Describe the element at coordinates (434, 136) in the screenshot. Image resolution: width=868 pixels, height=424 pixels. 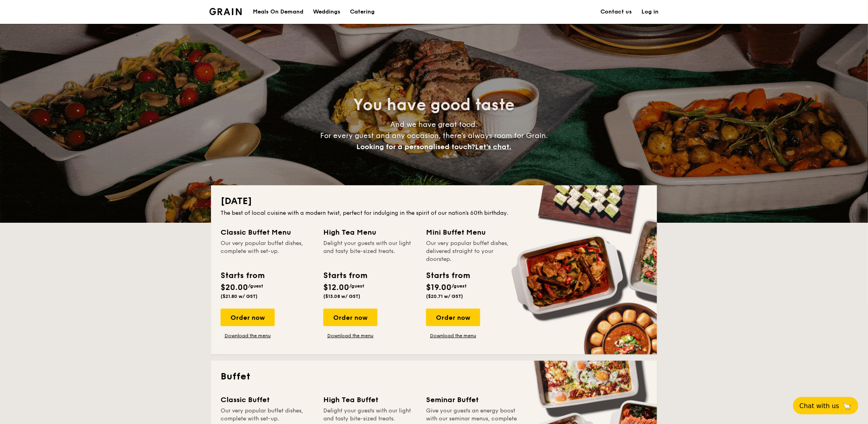
I see `span: And we have great food. For every guest and any occasion, there’s always room for Grain.` at that location.